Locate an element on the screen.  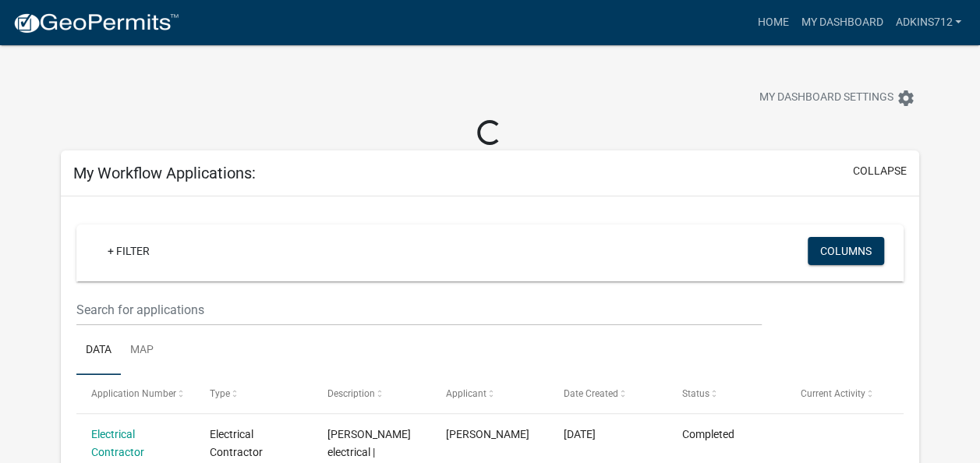
datatable-header-cell: Status is located at coordinates (727, 394).